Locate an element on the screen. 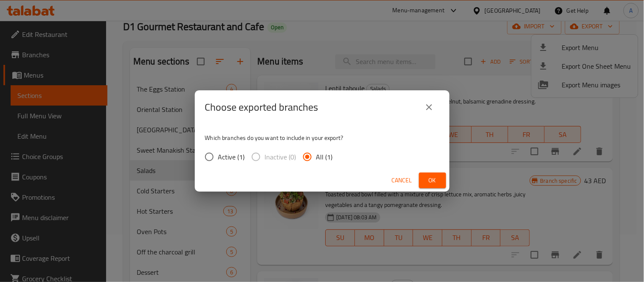 The width and height of the screenshot is (644, 282). span: Ok is located at coordinates (432, 180).